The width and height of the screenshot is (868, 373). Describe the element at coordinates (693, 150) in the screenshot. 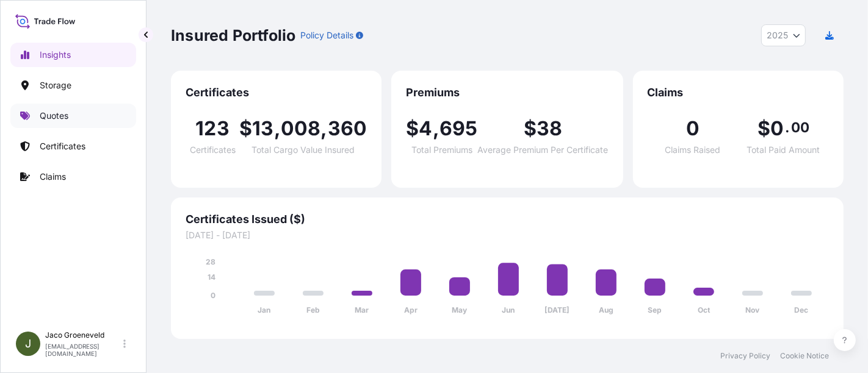

I see `span: Claims Raised` at that location.